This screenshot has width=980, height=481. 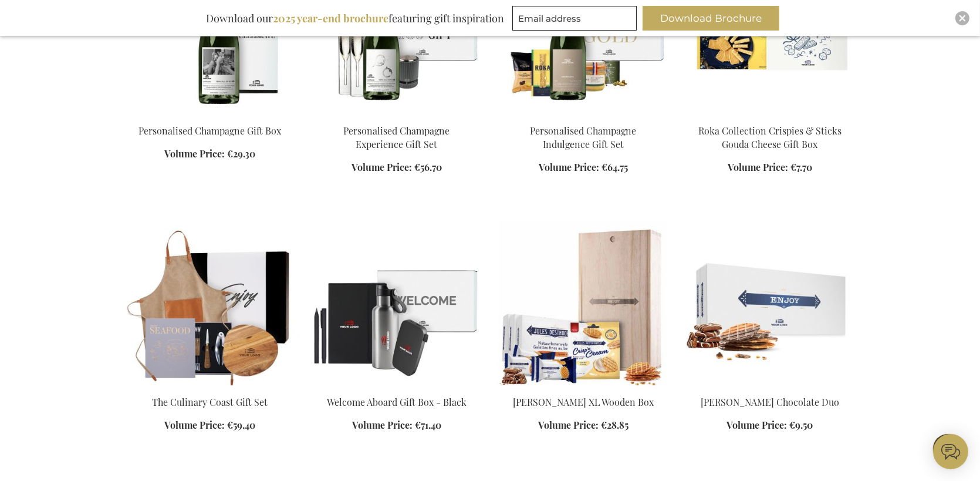 What do you see at coordinates (711, 19) in the screenshot?
I see `button: Download Brochure` at bounding box center [711, 19].